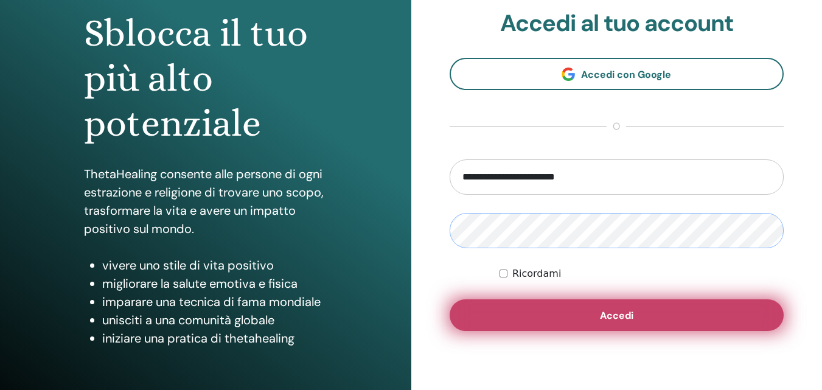  Describe the element at coordinates (617, 74) in the screenshot. I see `a: Accedi con Google` at that location.